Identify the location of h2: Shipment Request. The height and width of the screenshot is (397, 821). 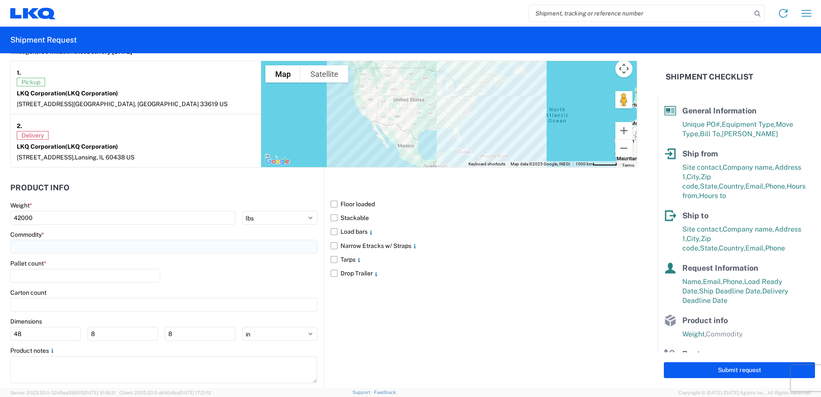
(43, 40).